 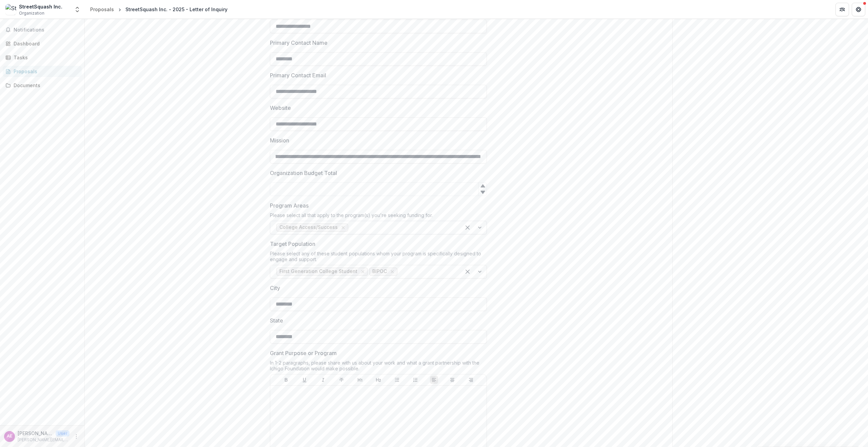 I want to click on div: Remove First Generation College Student, so click(x=363, y=271).